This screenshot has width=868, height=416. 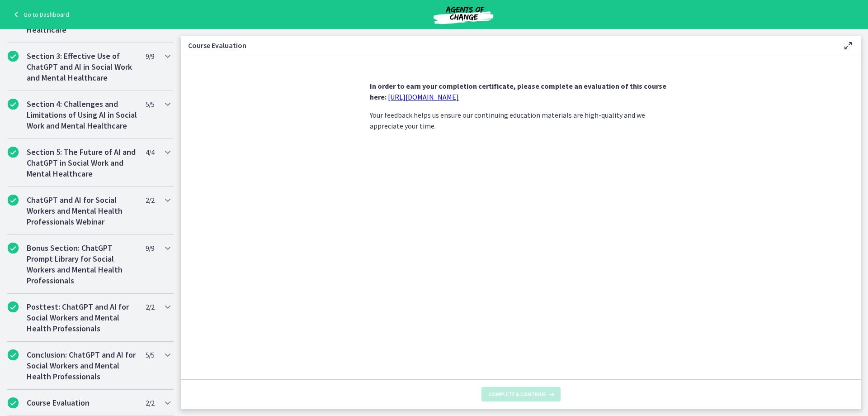 I want to click on h2: Course Evaluation, so click(x=82, y=402).